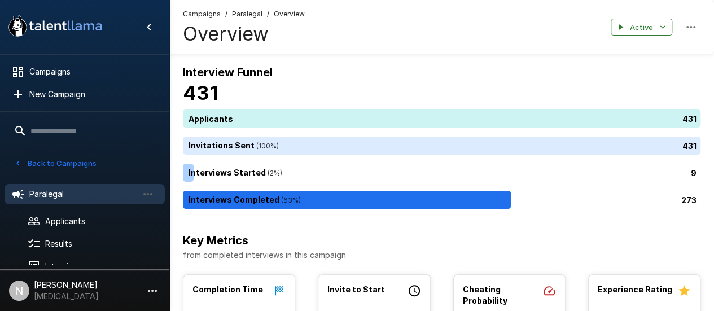  What do you see at coordinates (688, 200) in the screenshot?
I see `p: 273` at bounding box center [688, 200].